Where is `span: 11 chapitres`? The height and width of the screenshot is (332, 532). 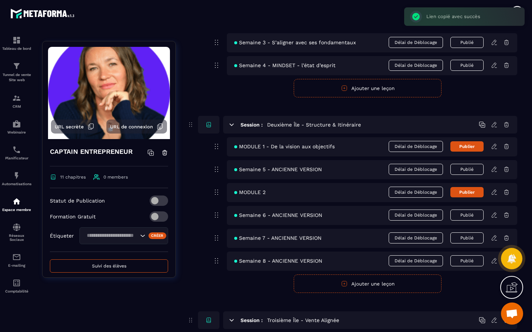
span: 11 chapitres is located at coordinates (73, 177).